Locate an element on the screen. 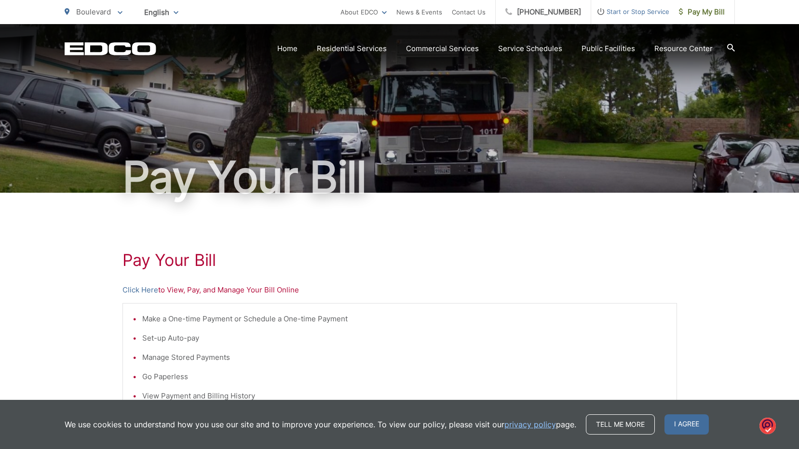 The image size is (799, 449). li: Make a One-time Payment or Schedule a One-time Payment is located at coordinates (404, 319).